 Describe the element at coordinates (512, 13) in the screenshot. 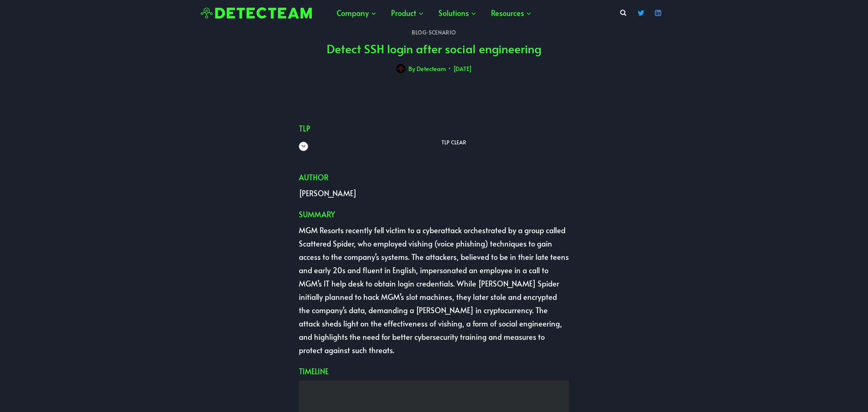

I see `a: Resources` at that location.